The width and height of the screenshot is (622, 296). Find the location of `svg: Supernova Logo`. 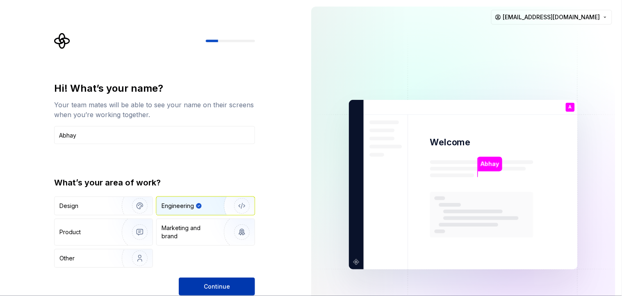

svg: Supernova Logo is located at coordinates (62, 41).